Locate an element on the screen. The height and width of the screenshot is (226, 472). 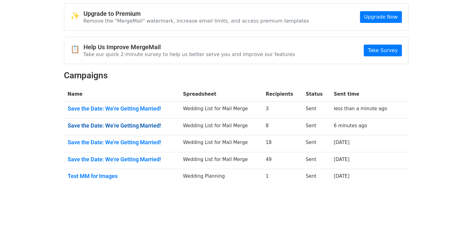
td: 3 is located at coordinates (282, 110).